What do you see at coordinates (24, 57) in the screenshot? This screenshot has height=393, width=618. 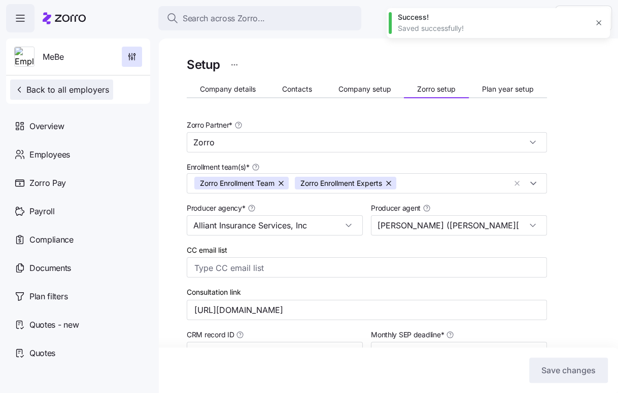 I see `img: Employer logo` at bounding box center [24, 57].